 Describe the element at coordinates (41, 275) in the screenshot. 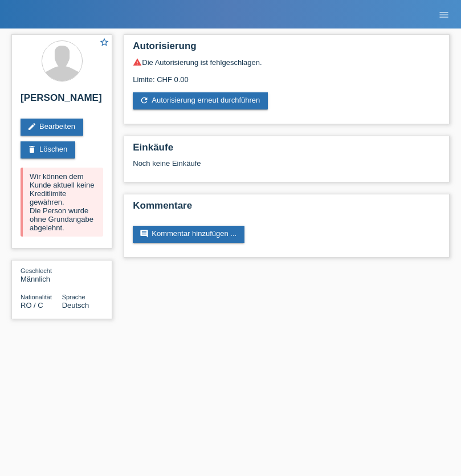

I see `div: Männlich` at that location.